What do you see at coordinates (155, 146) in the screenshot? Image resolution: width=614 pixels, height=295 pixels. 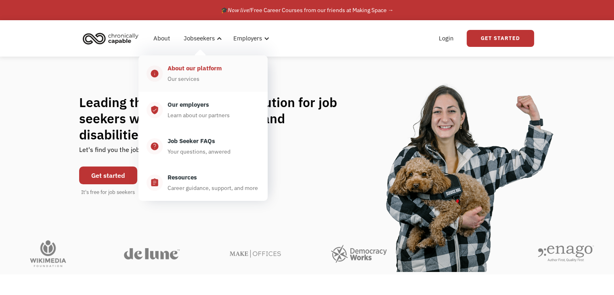 I see `div: help_center` at bounding box center [155, 146].